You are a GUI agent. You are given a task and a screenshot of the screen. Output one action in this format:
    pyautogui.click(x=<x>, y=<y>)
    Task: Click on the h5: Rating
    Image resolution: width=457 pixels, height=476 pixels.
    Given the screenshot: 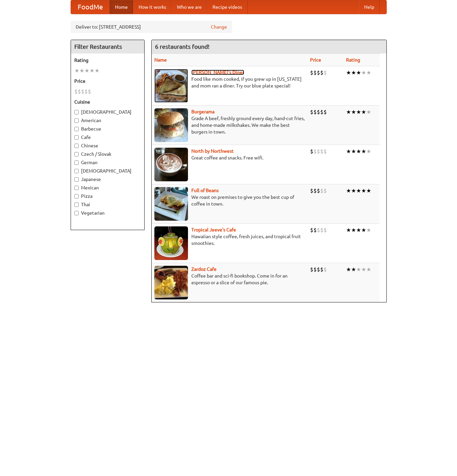 What is the action you would take?
    pyautogui.click(x=107, y=60)
    